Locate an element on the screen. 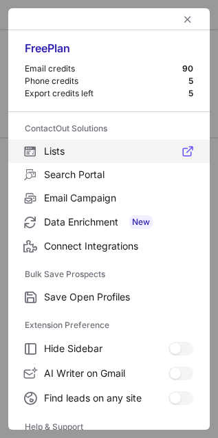 Image resolution: width=218 pixels, height=438 pixels. span: Hide Sidebar is located at coordinates (106, 349).